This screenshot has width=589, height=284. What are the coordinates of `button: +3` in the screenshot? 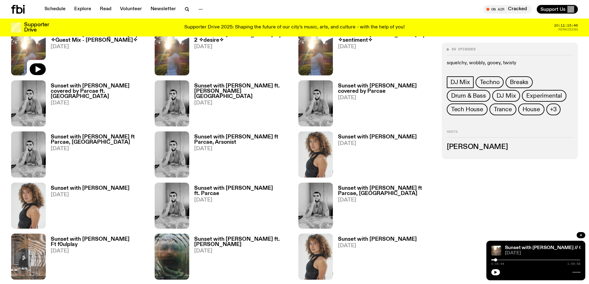 It's located at (553, 109).